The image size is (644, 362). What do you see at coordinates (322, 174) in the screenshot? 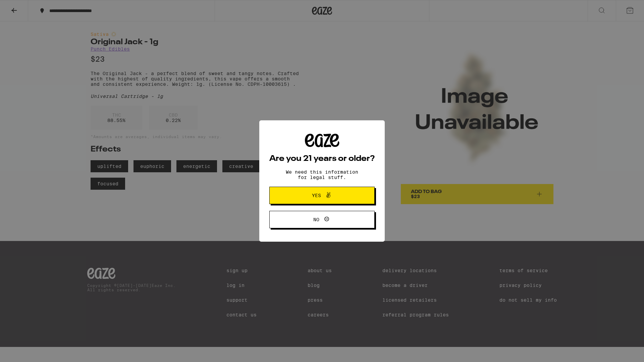
I see `p: We need this information for legal stuff.` at bounding box center [322, 174].